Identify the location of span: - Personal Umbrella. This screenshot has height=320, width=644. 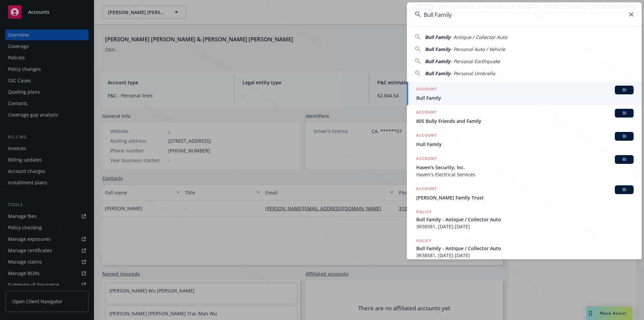
(473, 73).